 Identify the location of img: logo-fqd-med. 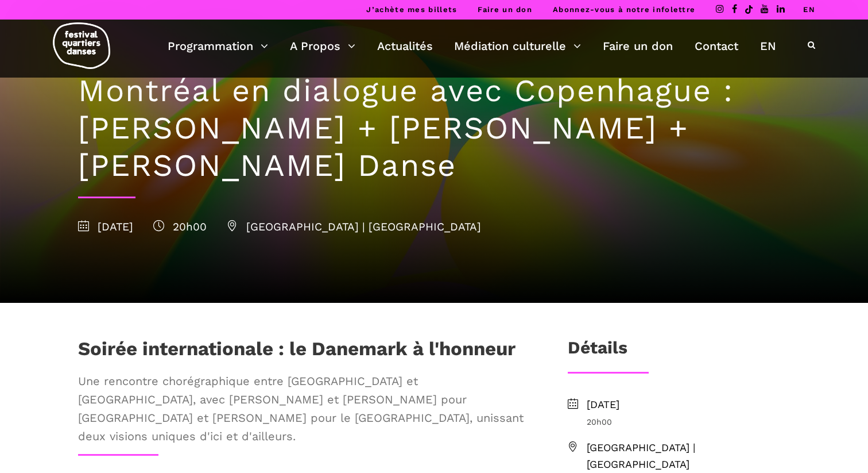
(82, 45).